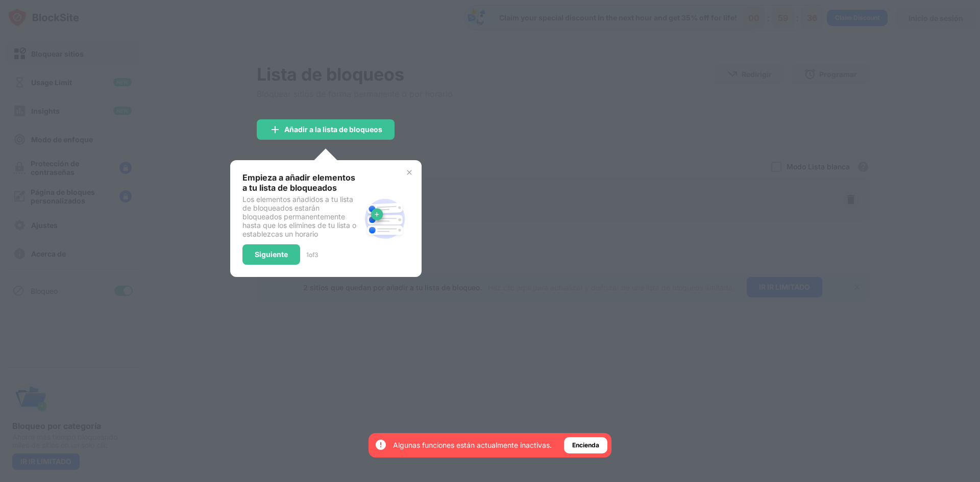  Describe the element at coordinates (333, 129) in the screenshot. I see `div: Añadir a la lista de bloqueos` at that location.